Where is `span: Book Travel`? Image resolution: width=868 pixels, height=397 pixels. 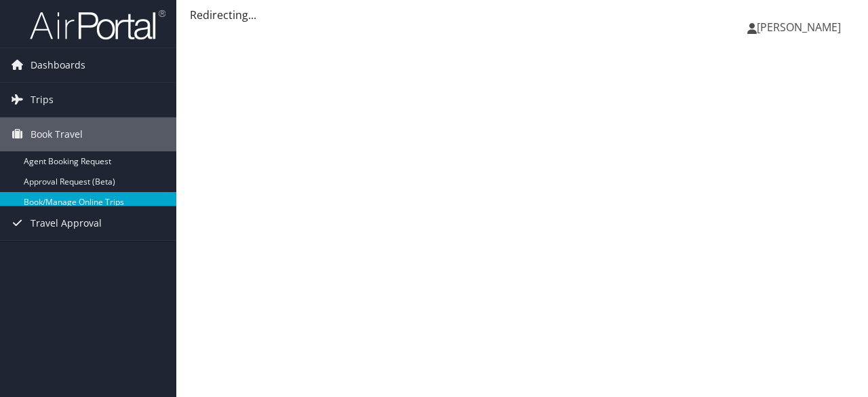 span: Book Travel is located at coordinates (57, 135).